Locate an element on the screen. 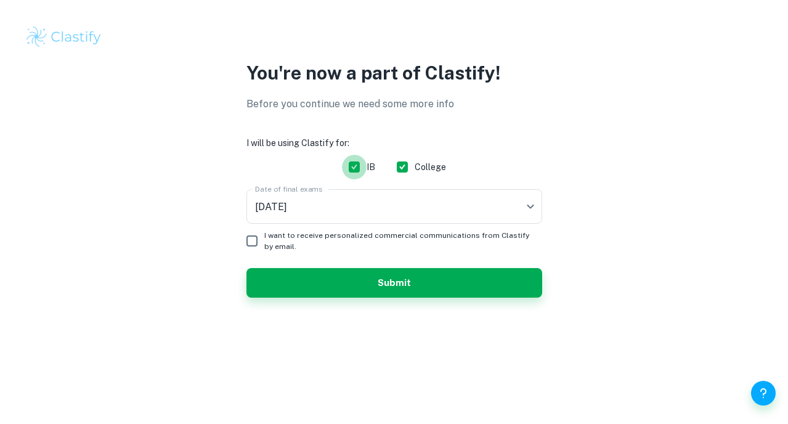 The height and width of the screenshot is (424, 788). span: I want to receive personalized commercial communications from Clastify by email. is located at coordinates (398, 241).